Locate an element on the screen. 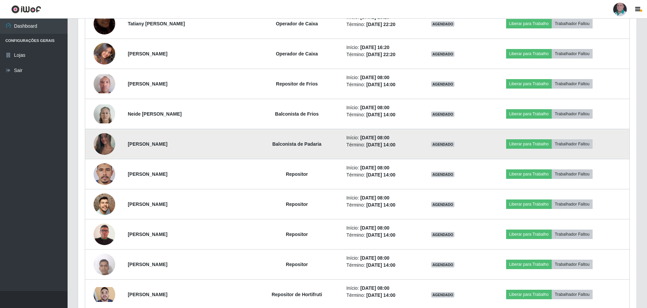 The width and height of the screenshot is (647, 308). img: 1755002426843.jpeg is located at coordinates (104, 114).